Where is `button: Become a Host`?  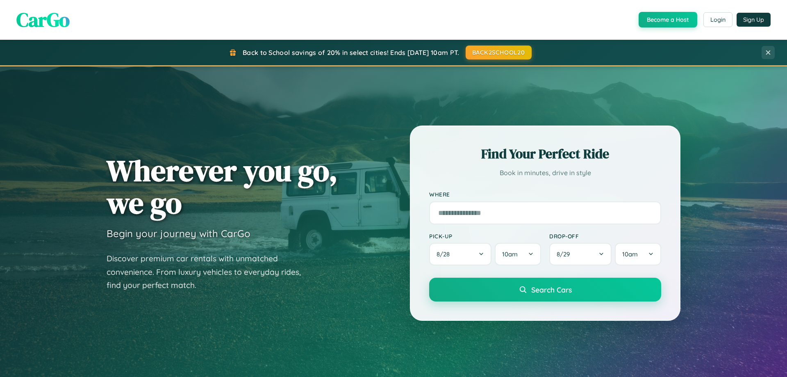 button: Become a Host is located at coordinates (667, 20).